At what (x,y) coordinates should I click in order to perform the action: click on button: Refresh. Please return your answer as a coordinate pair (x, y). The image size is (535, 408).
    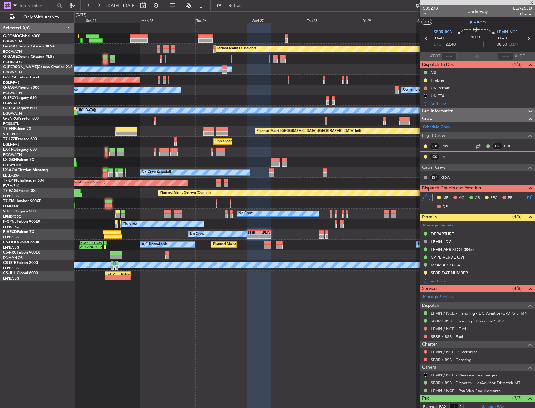
    Looking at the image, I should click on (232, 6).